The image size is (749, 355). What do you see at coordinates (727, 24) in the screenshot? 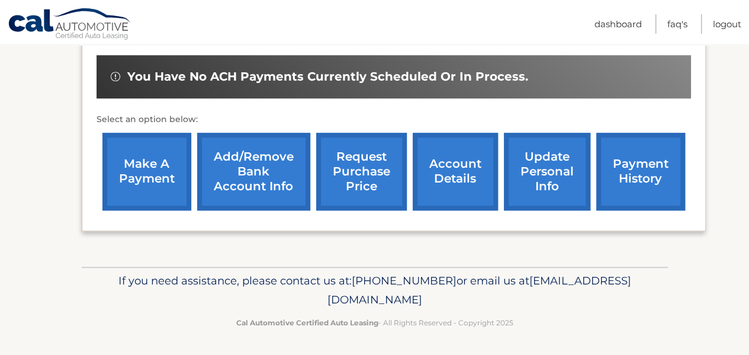
I see `a: Logout` at bounding box center [727, 24].